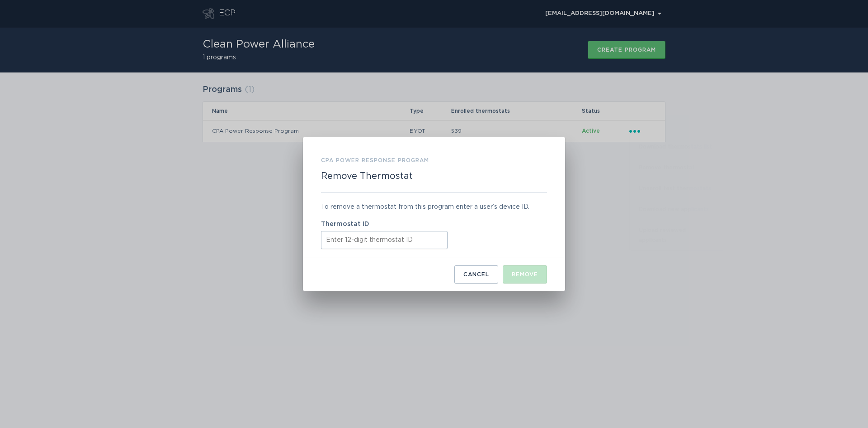 This screenshot has width=868, height=428. Describe the element at coordinates (525, 274) in the screenshot. I see `button: Remove` at that location.